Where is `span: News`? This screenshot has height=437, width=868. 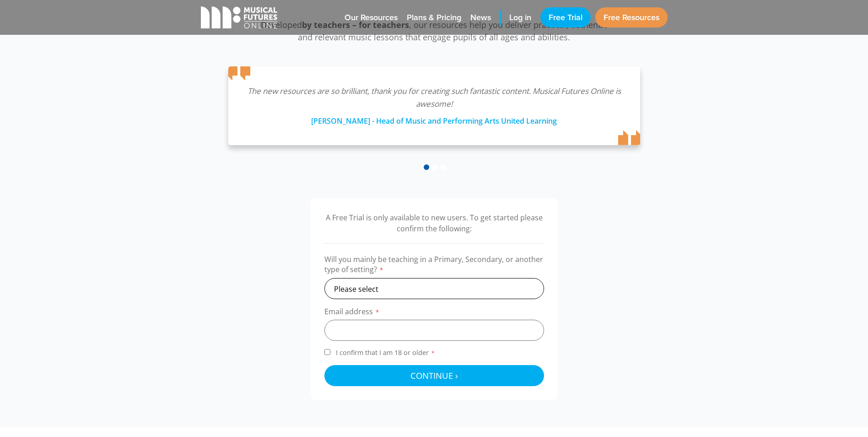 span: News is located at coordinates (480, 17).